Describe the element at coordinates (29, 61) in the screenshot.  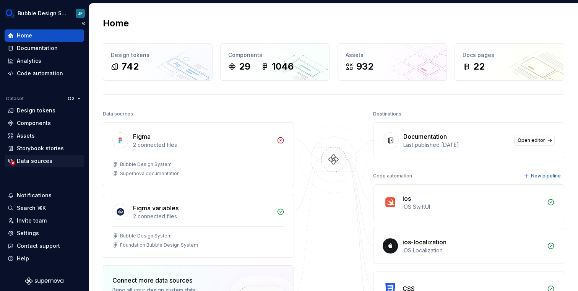
I see `div: Analytics` at that location.